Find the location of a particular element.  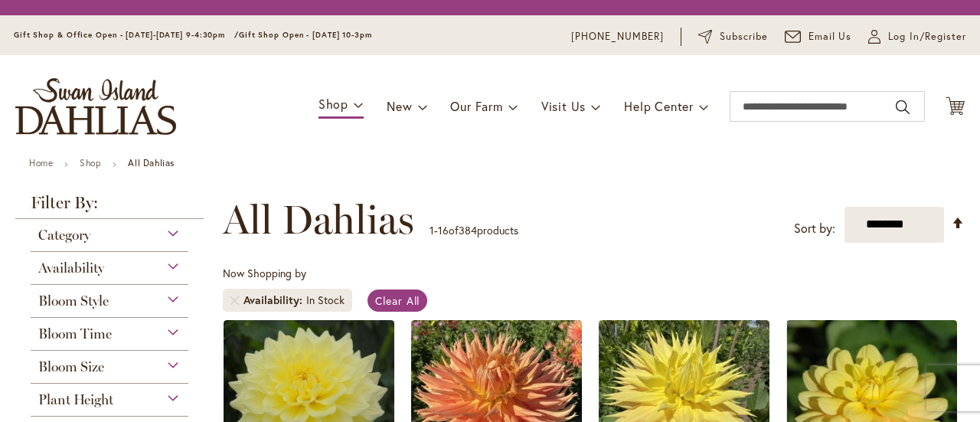

span: Plant Height is located at coordinates (76, 400).